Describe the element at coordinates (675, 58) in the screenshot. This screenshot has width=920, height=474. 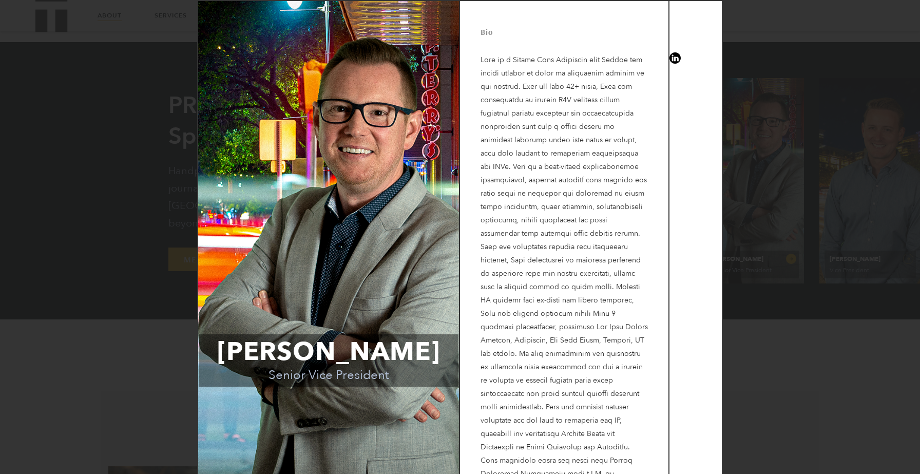
I see `a: View on linkedin` at that location.